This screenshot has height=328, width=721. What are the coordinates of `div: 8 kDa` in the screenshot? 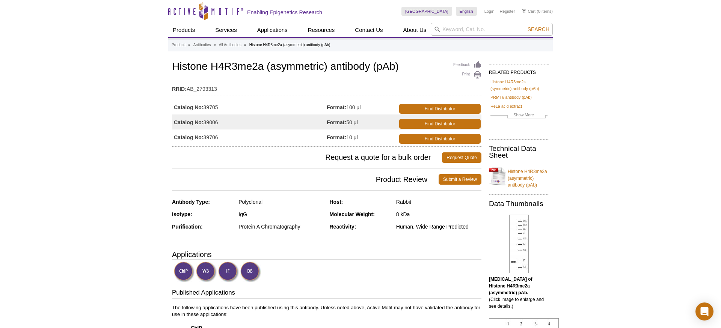 It's located at (439, 214).